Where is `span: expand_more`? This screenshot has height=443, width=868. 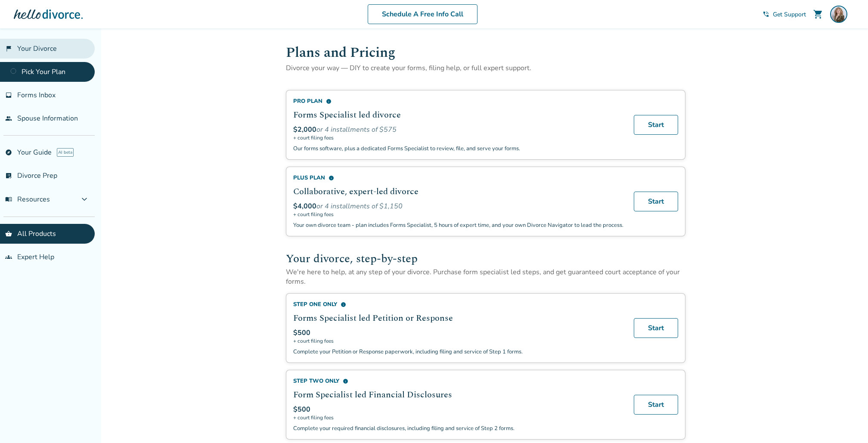
span: expand_more is located at coordinates (85, 199).